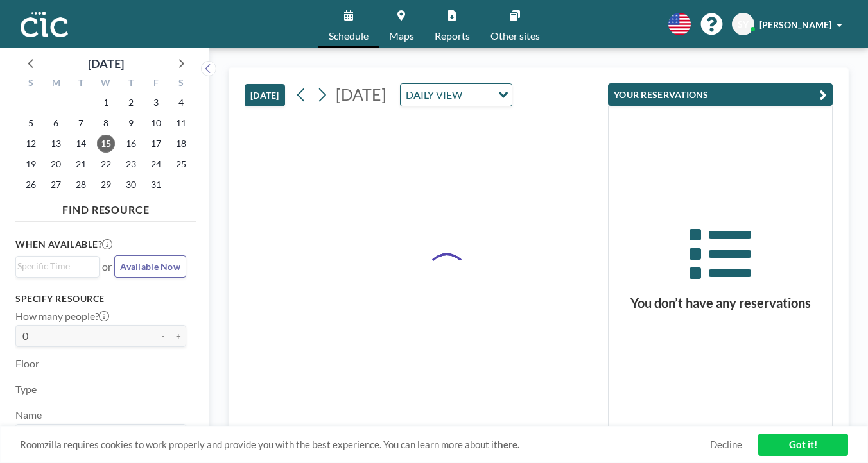 The height and width of the screenshot is (463, 868). I want to click on span: DAILY VIEW, so click(434, 95).